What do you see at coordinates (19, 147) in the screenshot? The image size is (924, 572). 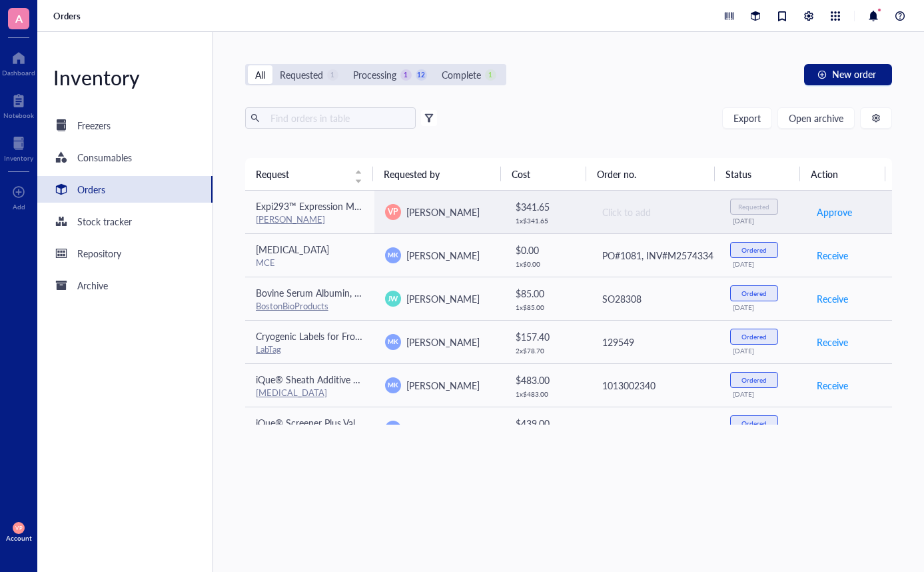 I see `a: Inventory` at bounding box center [19, 147].